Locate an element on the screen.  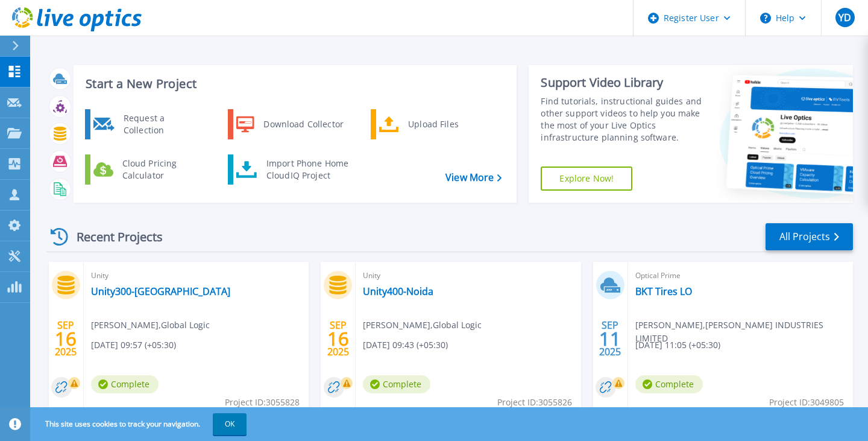
a: Cloud Pricing Calculator is located at coordinates (146, 169).